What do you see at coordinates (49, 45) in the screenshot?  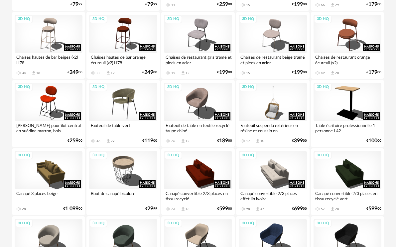 I see `a: 3D HQ Chaises hautes de bar beiges (x2) H78 34 Download icon 18 €24900` at bounding box center [49, 45].